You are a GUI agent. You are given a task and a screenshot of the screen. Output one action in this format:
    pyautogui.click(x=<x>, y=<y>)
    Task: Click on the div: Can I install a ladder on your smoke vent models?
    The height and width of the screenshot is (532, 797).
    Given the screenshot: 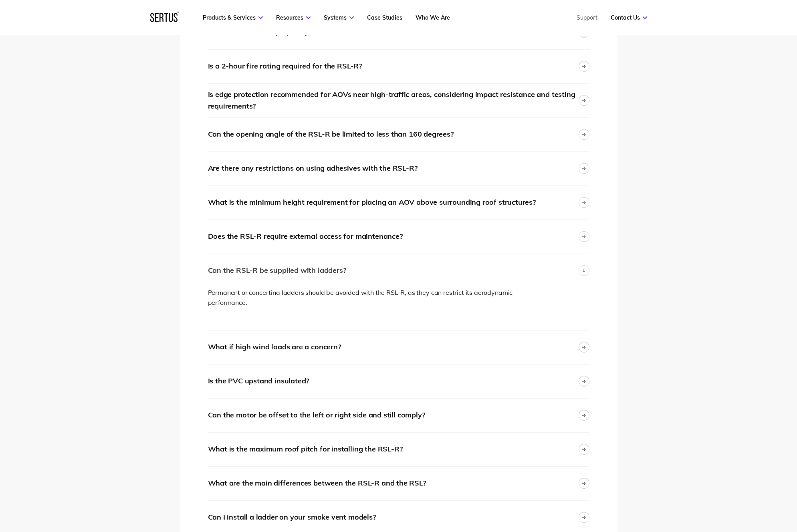 What is the action you would take?
    pyautogui.click(x=292, y=517)
    